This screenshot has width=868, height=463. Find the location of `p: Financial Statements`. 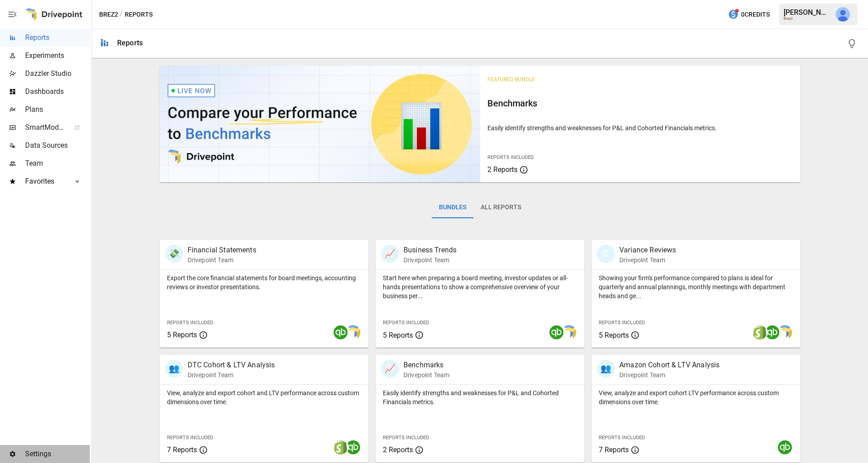

p: Financial Statements is located at coordinates (222, 250).